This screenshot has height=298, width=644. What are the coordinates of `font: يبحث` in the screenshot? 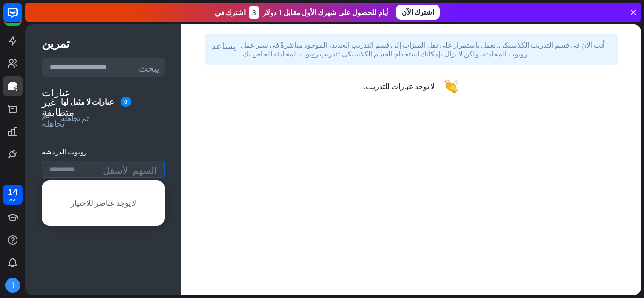 It's located at (149, 67).